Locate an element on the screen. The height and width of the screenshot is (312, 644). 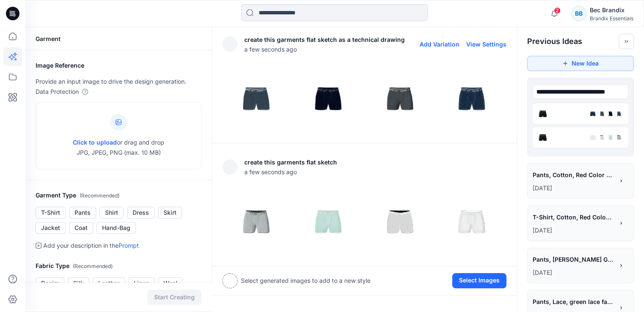
button: Add Variation is located at coordinates (440, 44).